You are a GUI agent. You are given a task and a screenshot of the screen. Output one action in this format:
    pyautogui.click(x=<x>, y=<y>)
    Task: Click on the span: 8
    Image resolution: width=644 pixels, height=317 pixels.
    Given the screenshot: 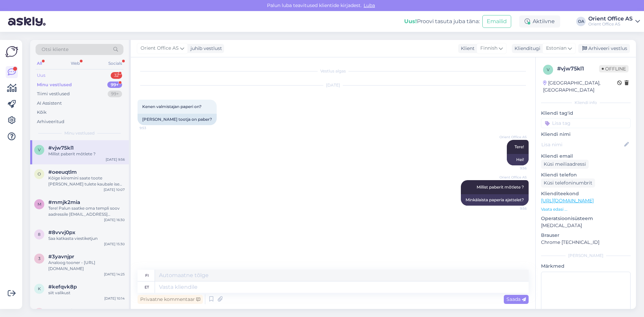 What is the action you would take?
    pyautogui.click(x=39, y=234)
    